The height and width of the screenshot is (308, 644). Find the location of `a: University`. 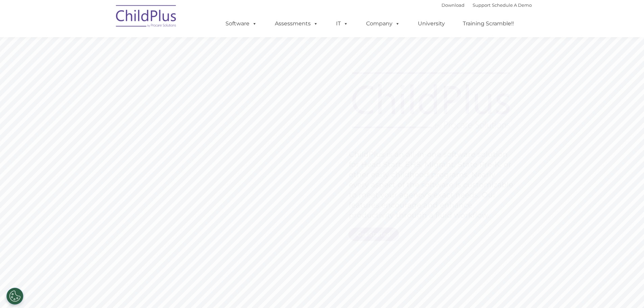

a: University is located at coordinates (431, 23).